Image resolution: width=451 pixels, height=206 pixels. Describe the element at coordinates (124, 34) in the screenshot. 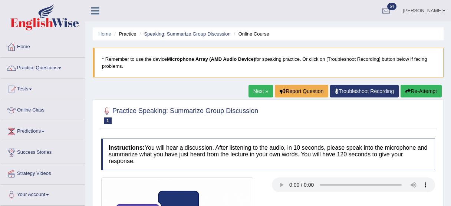

I see `li: Practice` at that location.